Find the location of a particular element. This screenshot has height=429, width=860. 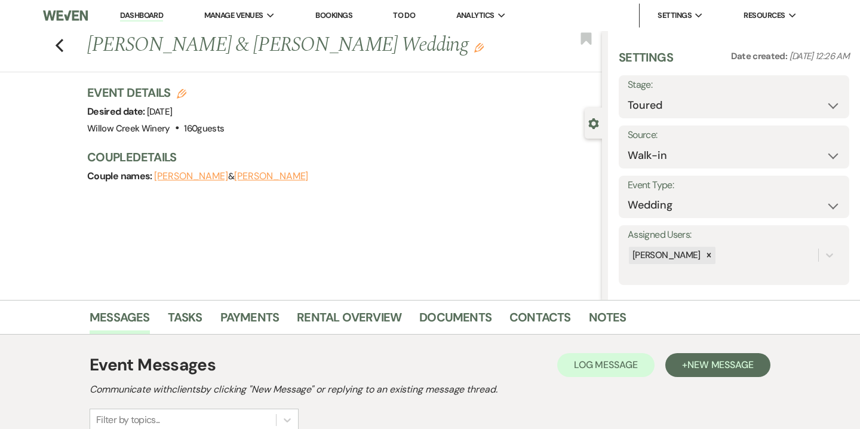

h1: Event Messages is located at coordinates (152, 365).